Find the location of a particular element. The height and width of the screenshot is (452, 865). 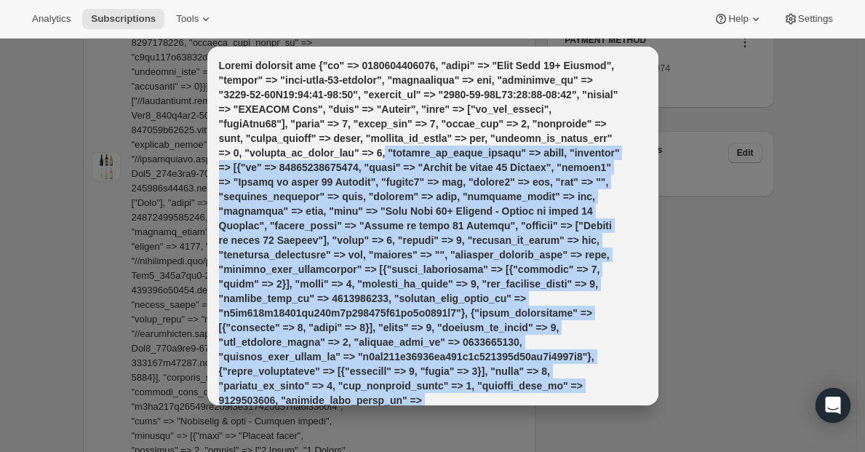

span: Tools is located at coordinates (187, 19).